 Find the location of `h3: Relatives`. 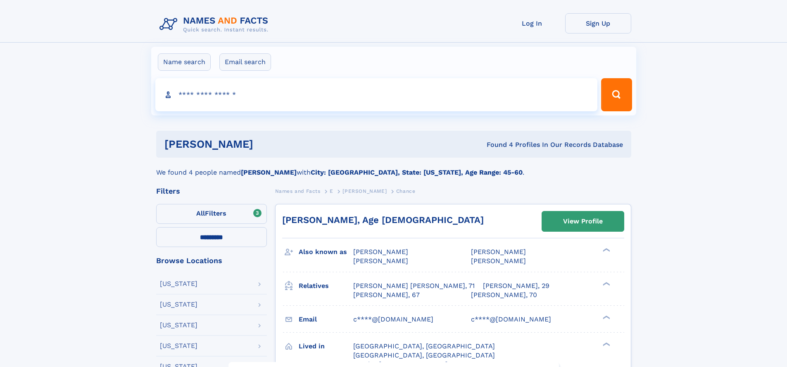

h3: Relatives is located at coordinates (326, 286).